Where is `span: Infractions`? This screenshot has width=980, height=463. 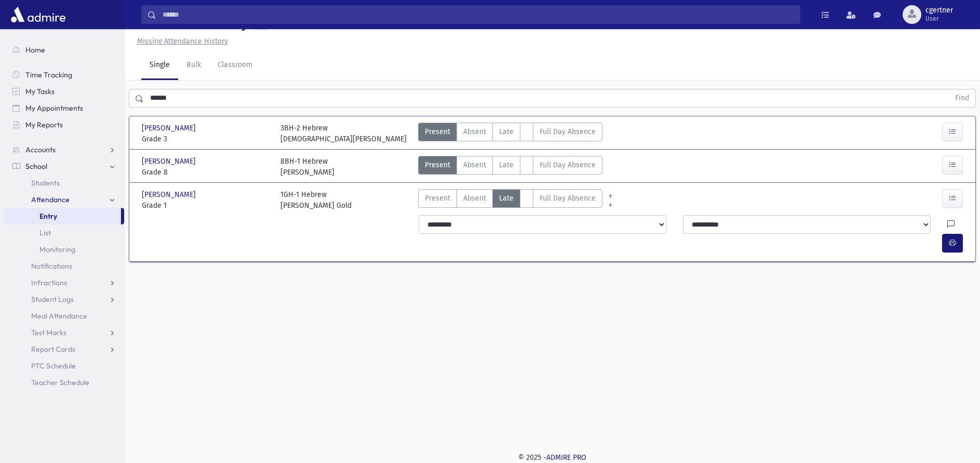
span: Infractions is located at coordinates (49, 282).